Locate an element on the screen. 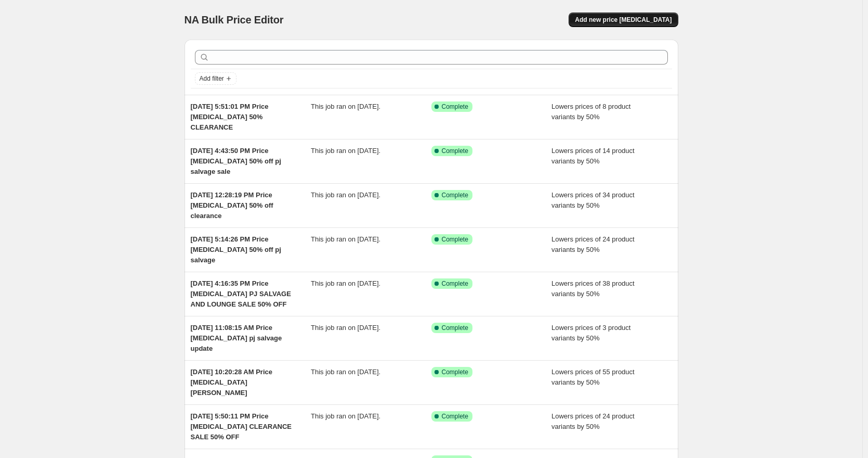 This screenshot has width=868, height=458. span: NA Bulk Price Editor is located at coordinates (234, 19).